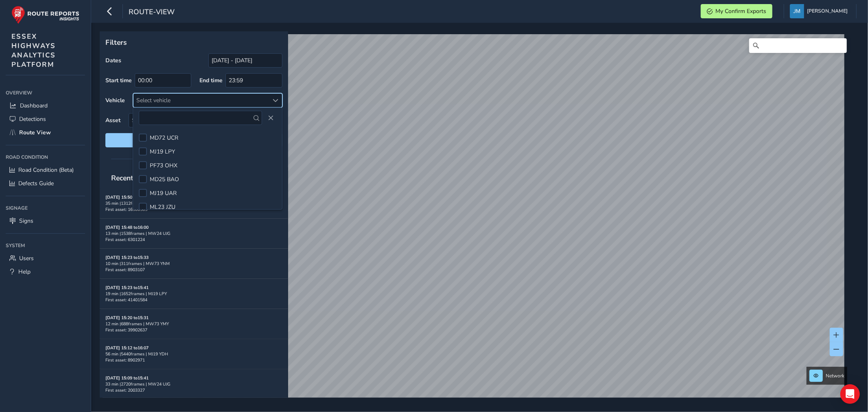 This screenshot has width=868, height=412. Describe the element at coordinates (850, 394) in the screenshot. I see `div: Open Intercom Messenger` at that location.